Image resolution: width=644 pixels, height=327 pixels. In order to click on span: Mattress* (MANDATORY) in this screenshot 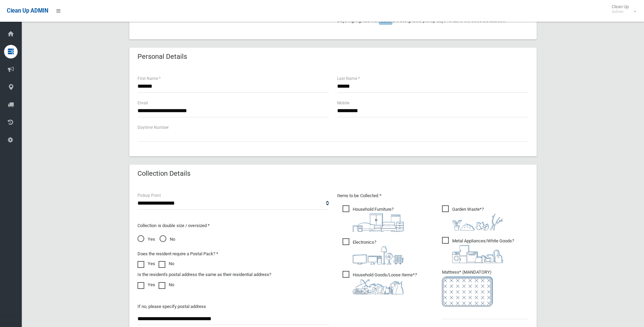, I will do `click(485, 288)`.